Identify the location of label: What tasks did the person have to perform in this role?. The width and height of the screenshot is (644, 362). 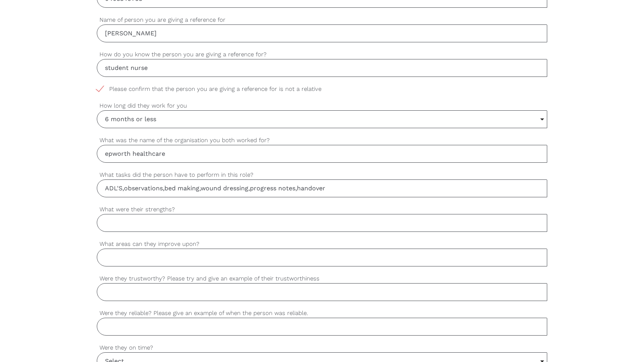
(322, 175).